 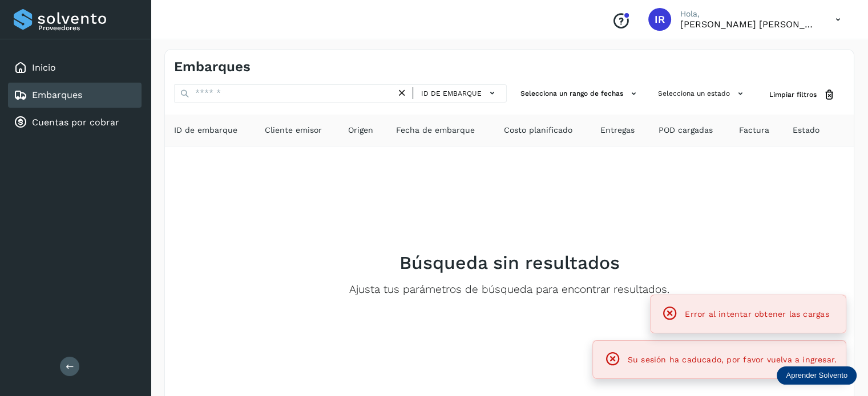 I want to click on button: Selecciona un estado, so click(x=702, y=94).